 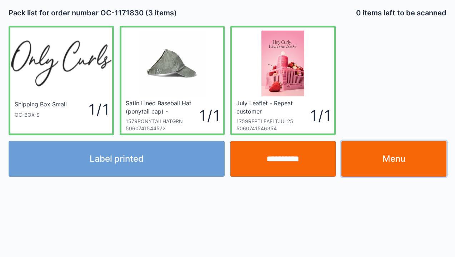 What do you see at coordinates (61, 80) in the screenshot?
I see `a: Shipping Box SmallOC-BOX-S1 / 1` at bounding box center [61, 80].